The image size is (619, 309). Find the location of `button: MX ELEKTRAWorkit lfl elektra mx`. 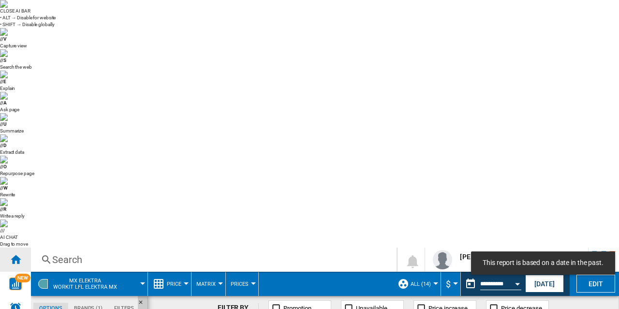

button: MX ELEKTRAWorkit lfl elektra mx is located at coordinates (90, 284).